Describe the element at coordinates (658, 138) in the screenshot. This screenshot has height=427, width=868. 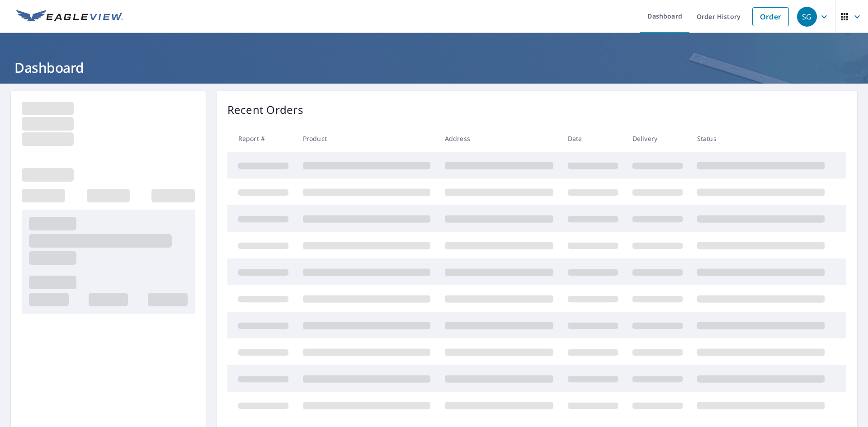
I see `th: Delivery` at that location.